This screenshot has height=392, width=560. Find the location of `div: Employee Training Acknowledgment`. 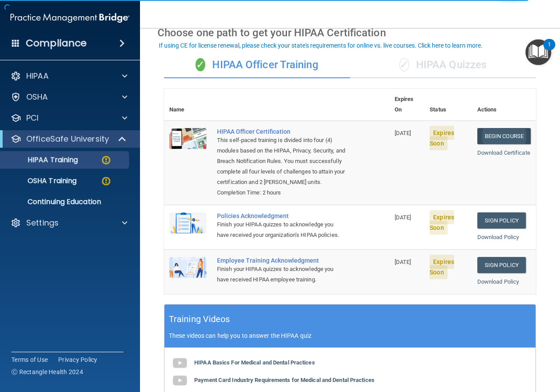

div: Employee Training Acknowledgment is located at coordinates (282, 261).